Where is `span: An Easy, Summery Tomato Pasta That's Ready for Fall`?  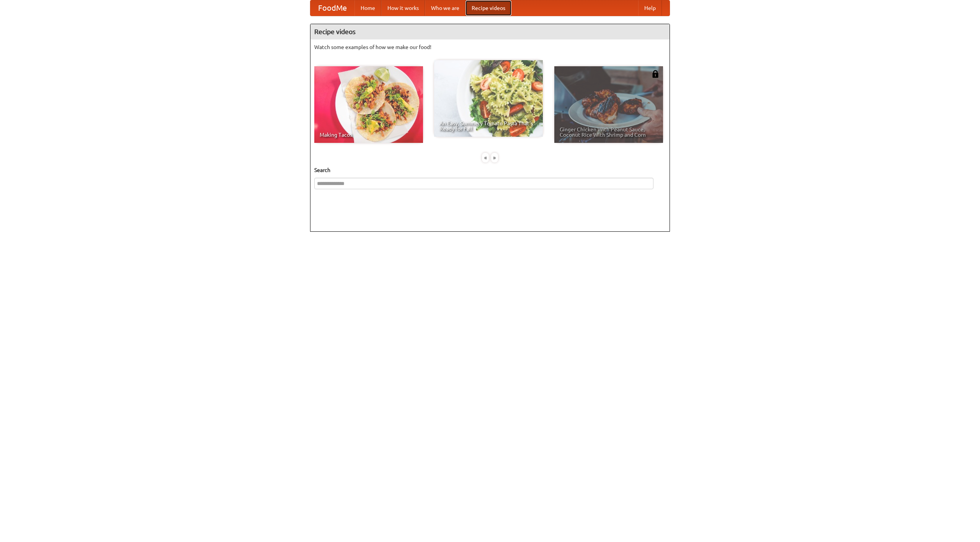
span: An Easy, Summery Tomato Pasta That's Ready for Fall is located at coordinates (488, 126).